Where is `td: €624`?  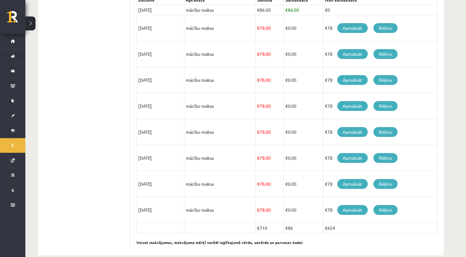 td: €624 is located at coordinates (380, 228).